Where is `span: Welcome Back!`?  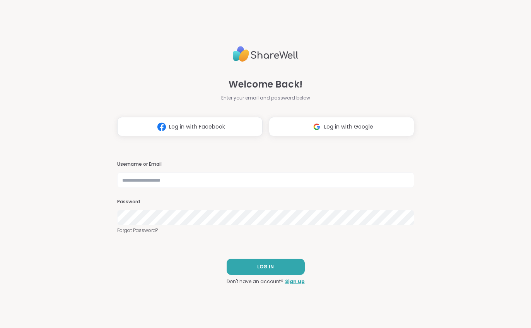 span: Welcome Back! is located at coordinates (265, 84).